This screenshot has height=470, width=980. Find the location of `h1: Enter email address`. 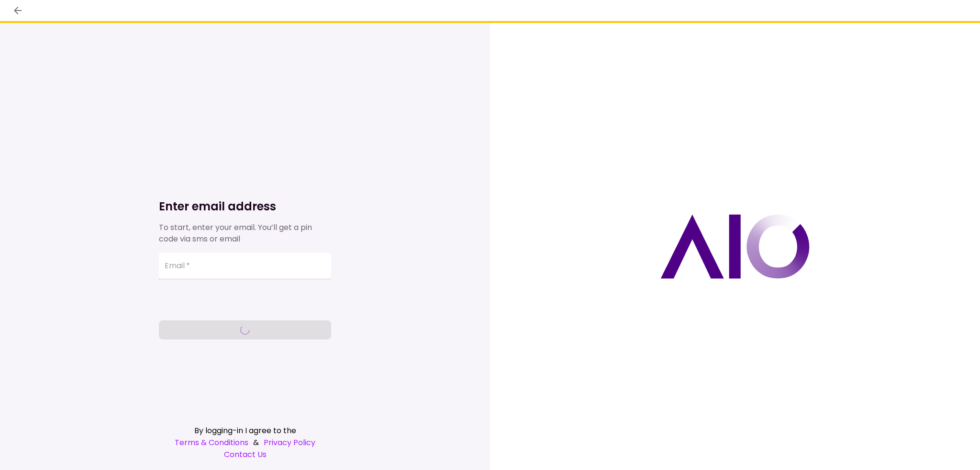

h1: Enter email address is located at coordinates (245, 206).